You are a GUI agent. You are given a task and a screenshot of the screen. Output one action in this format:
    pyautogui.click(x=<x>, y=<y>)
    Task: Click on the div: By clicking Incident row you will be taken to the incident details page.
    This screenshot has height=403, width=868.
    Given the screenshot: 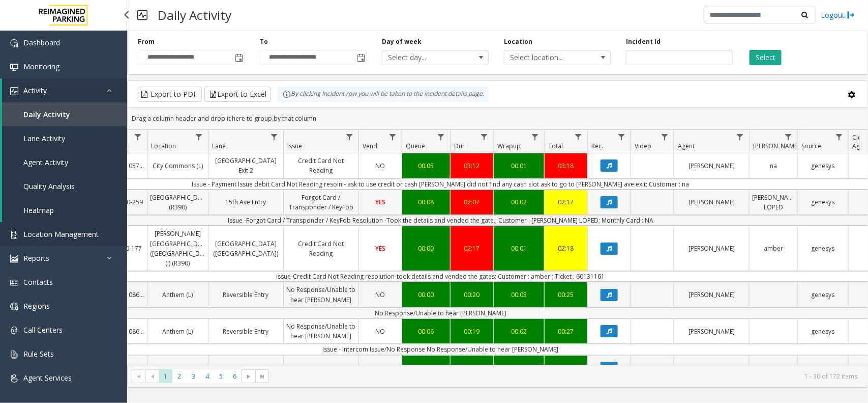 What is the action you would take?
    pyautogui.click(x=384, y=94)
    